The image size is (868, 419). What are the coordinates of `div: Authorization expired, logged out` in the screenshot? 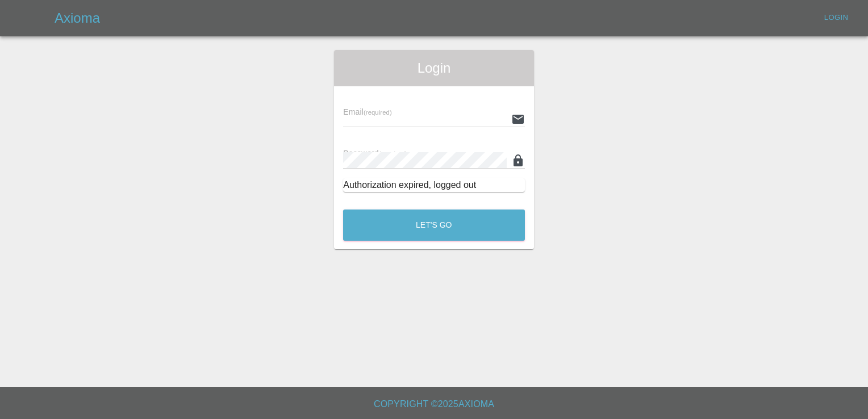 It's located at (434, 185).